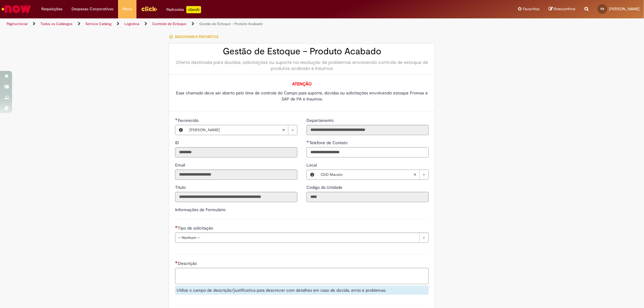  Describe the element at coordinates (149, 9) in the screenshot. I see `img: click_logo_yellow_360x200.png` at that location.